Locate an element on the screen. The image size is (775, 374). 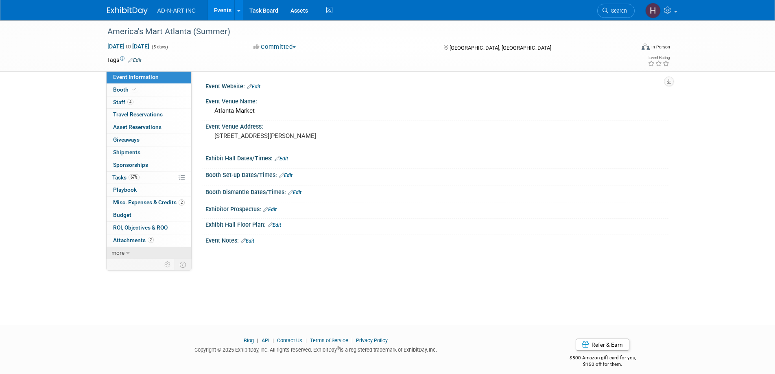
div: Booth Set-up Dates/Times: is located at coordinates (437, 174).